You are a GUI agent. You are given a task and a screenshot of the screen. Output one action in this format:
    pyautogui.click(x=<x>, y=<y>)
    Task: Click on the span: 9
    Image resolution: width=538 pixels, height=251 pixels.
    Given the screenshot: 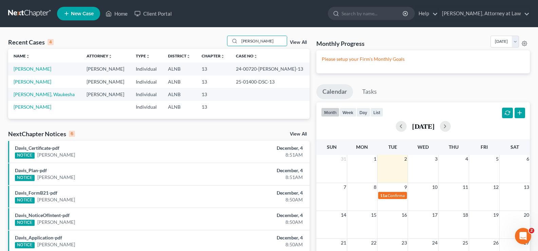 What is the action you would take?
    pyautogui.click(x=405, y=187)
    